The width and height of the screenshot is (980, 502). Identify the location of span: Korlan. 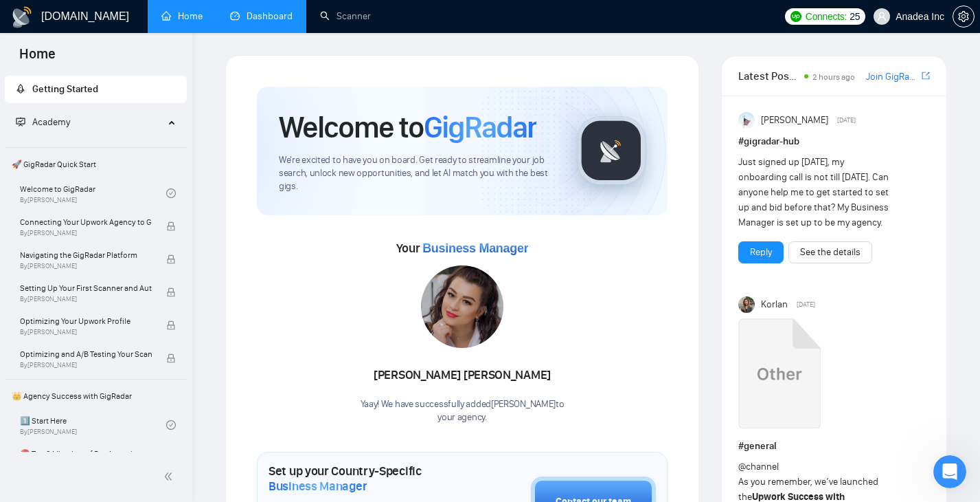
(774, 304).